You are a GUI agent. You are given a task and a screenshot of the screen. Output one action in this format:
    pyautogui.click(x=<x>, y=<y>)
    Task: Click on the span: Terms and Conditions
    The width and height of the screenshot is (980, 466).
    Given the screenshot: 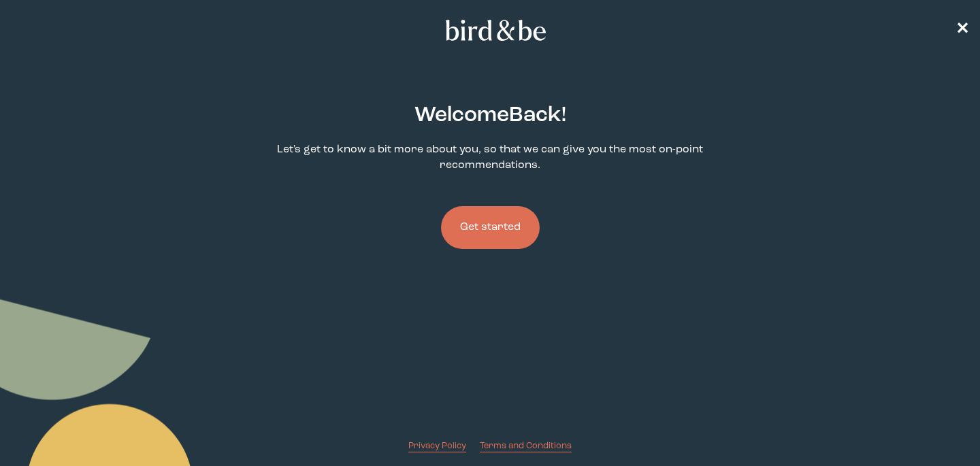 What is the action you would take?
    pyautogui.click(x=526, y=445)
    